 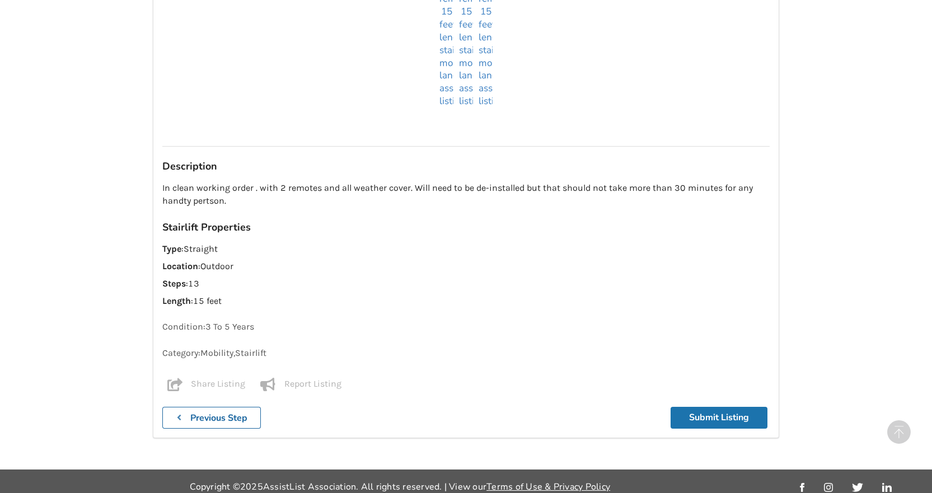 I want to click on a: Terms of Use & Privacy Policy, so click(x=548, y=487).